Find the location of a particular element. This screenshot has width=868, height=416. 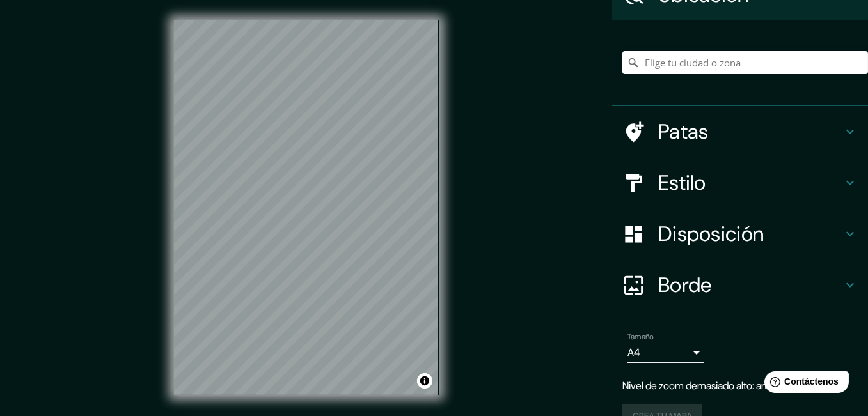

font: A4 is located at coordinates (633, 352).